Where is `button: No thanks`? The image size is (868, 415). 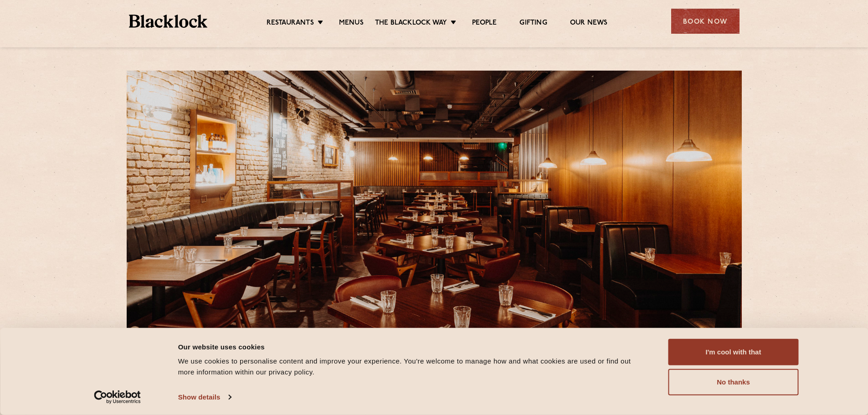
button: No thanks is located at coordinates (734, 382).